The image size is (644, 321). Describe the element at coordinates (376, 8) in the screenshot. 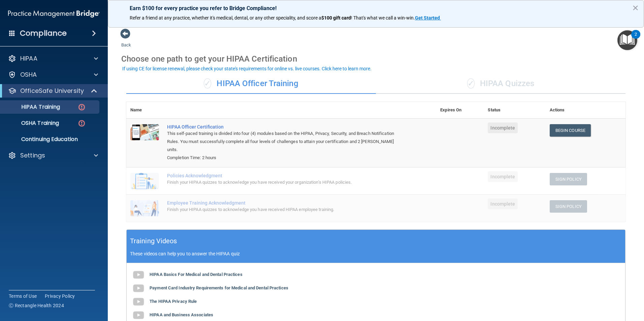

I see `p: Earn $100 for every practice you refer to Bridge Compliance!` at that location.